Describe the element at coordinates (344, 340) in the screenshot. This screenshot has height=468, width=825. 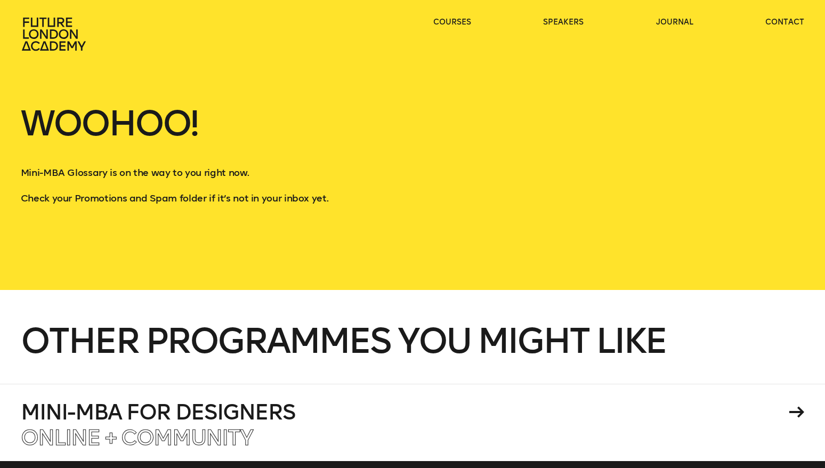
I see `span: Other programmes you might like` at that location.